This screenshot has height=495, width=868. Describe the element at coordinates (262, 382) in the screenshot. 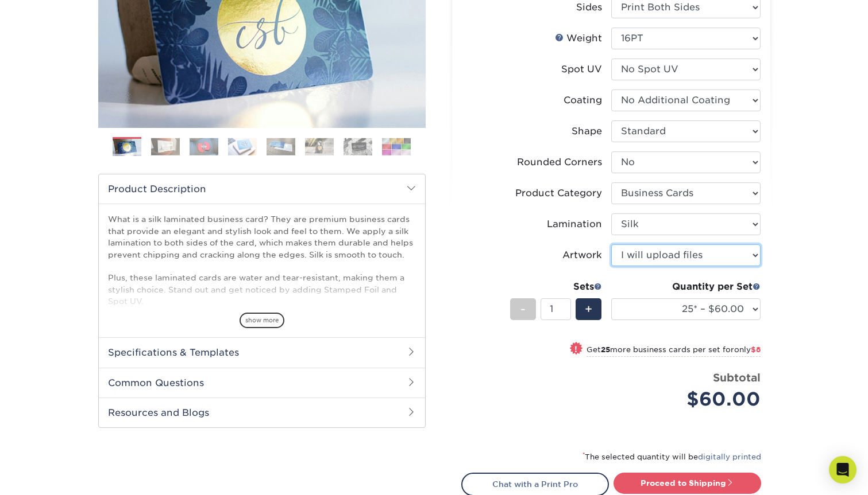

I see `h2: Common Questions` at that location.